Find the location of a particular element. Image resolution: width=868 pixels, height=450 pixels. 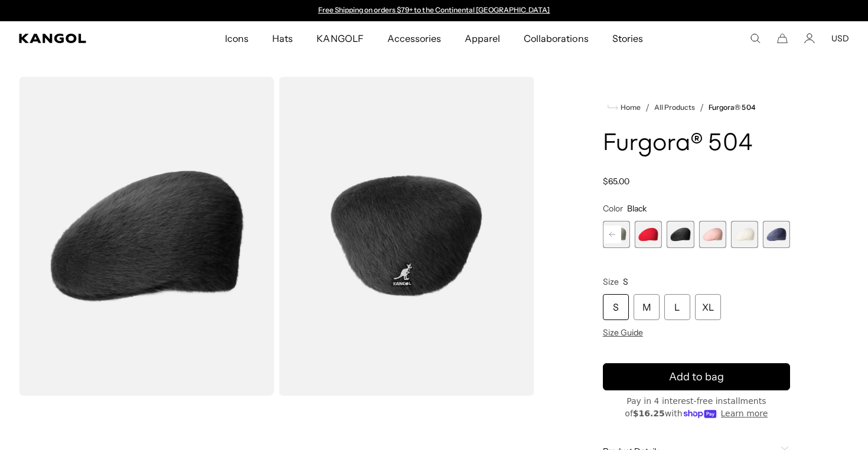

span: Color is located at coordinates (613, 208).